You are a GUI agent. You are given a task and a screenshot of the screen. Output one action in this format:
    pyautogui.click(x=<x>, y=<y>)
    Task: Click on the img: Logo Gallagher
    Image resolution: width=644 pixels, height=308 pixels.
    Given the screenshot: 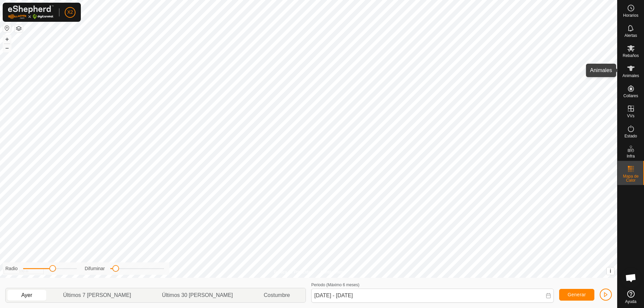 What is the action you would take?
    pyautogui.click(x=31, y=12)
    